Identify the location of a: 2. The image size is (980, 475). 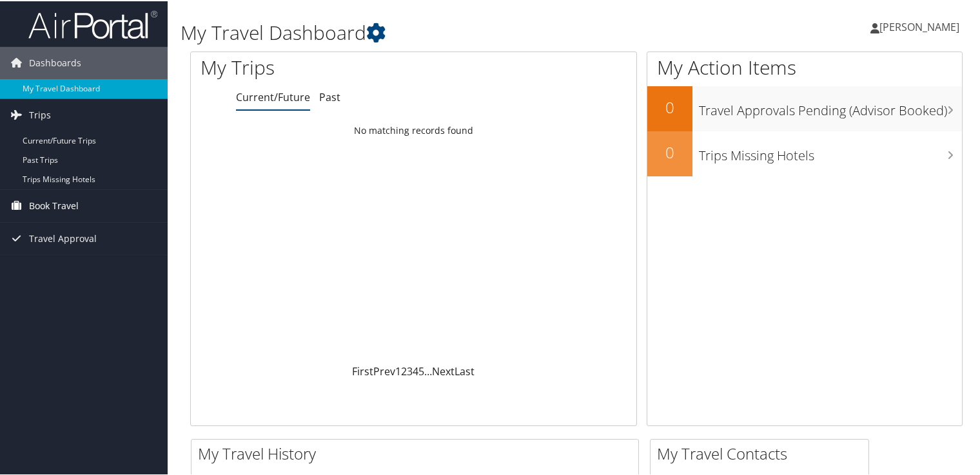
(404, 371).